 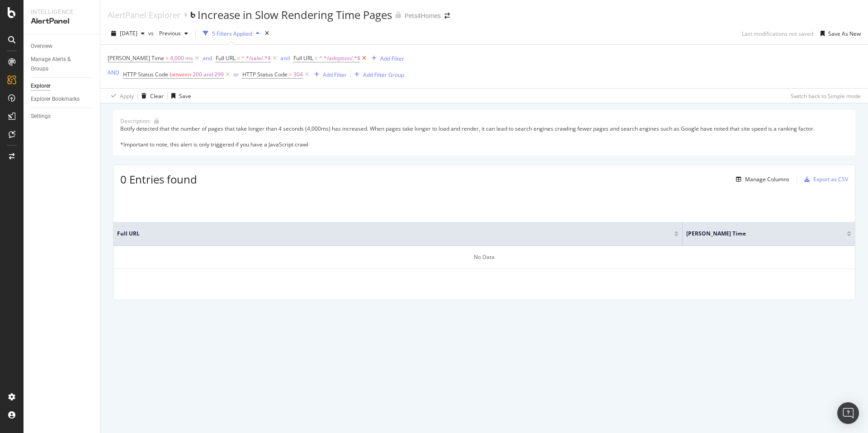 I want to click on div: AlertPanel, so click(x=62, y=21).